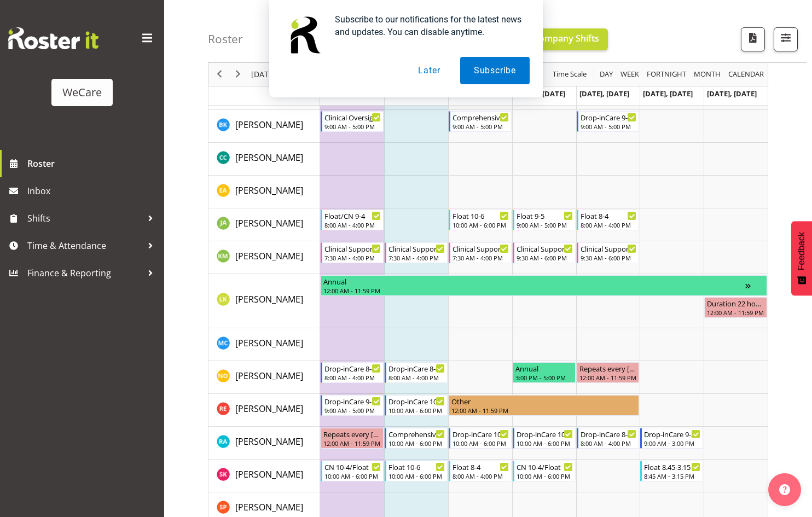 Image resolution: width=812 pixels, height=517 pixels. Describe the element at coordinates (481, 117) in the screenshot. I see `div: Comprehensive Consult 9-5` at that location.